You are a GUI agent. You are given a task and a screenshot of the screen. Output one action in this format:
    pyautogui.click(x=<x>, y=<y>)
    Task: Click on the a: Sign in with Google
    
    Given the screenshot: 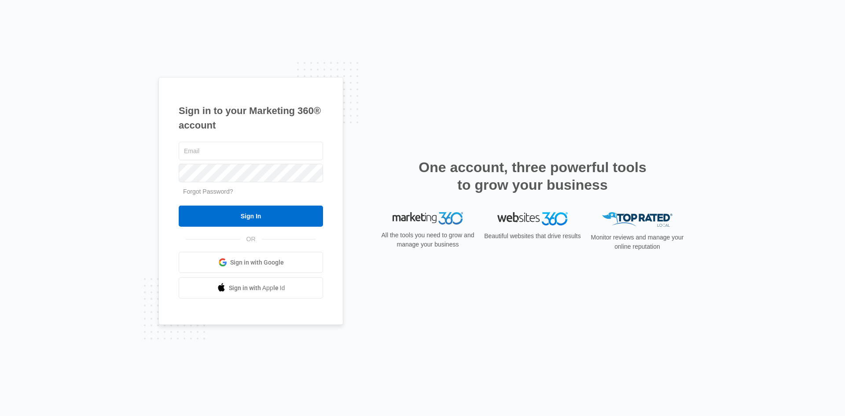 What is the action you would take?
    pyautogui.click(x=251, y=262)
    